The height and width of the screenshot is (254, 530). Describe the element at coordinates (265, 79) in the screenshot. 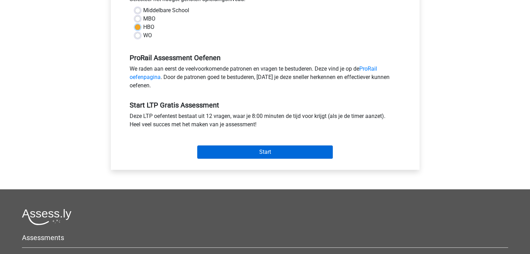

I see `div: We raden aan eerst de veelvoorkomende patronen en vragen te bestuderen. Deze vind je op de . Door...` at that location.